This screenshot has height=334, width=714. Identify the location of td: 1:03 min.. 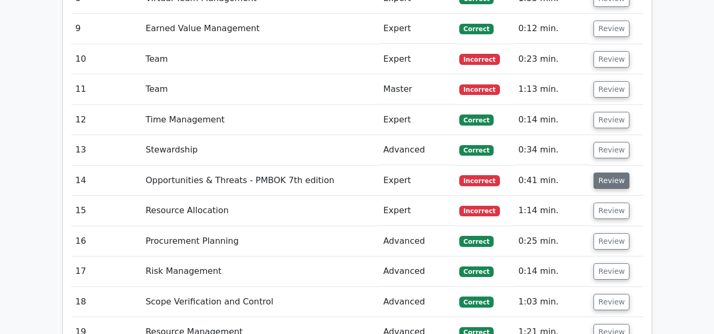
(552, 302).